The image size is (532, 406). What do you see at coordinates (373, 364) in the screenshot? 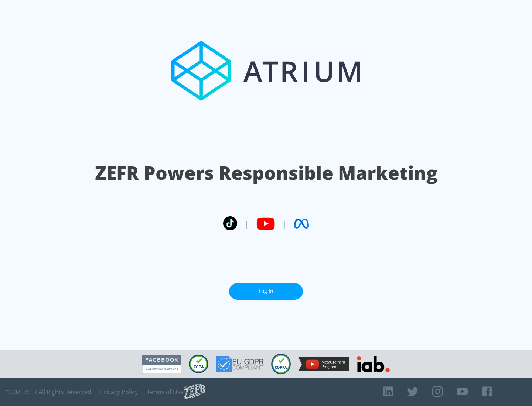
I see `img: IAB` at bounding box center [373, 364].